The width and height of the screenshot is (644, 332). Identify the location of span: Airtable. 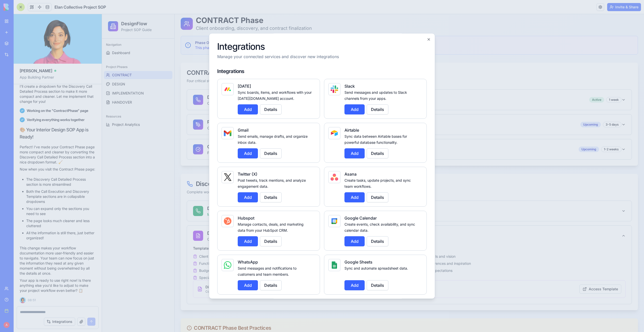
(352, 130).